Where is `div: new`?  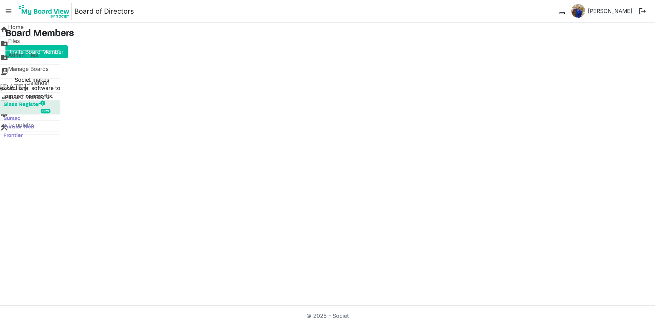
div: new is located at coordinates (45, 111).